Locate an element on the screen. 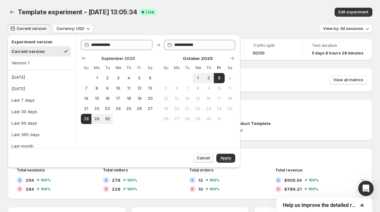  div: Last month is located at coordinates (22, 146).